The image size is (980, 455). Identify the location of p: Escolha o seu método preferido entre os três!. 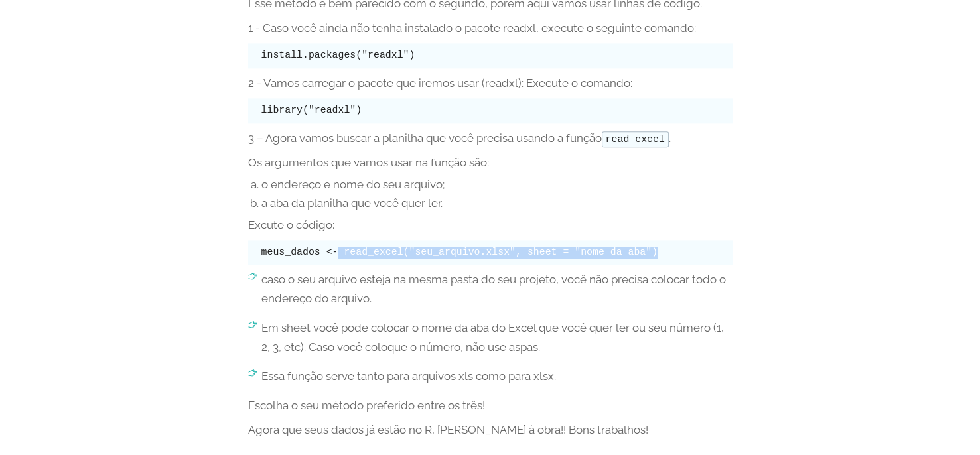
(490, 405).